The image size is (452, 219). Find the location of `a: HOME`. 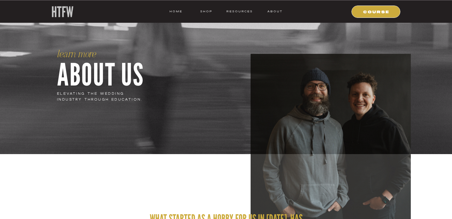

a: HOME is located at coordinates (176, 11).